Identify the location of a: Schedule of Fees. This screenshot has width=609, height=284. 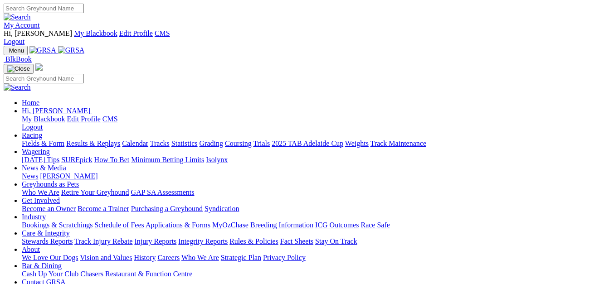
(119, 225).